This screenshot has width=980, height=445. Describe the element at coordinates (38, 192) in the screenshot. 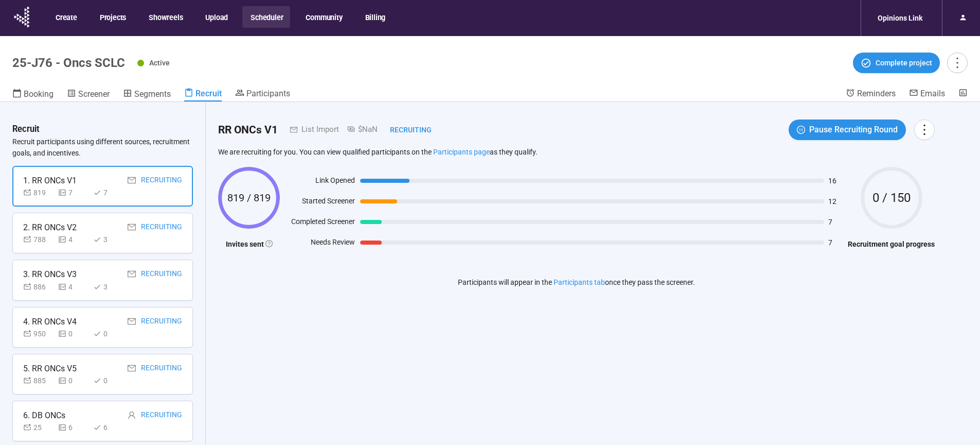

I see `div: 819` at that location.